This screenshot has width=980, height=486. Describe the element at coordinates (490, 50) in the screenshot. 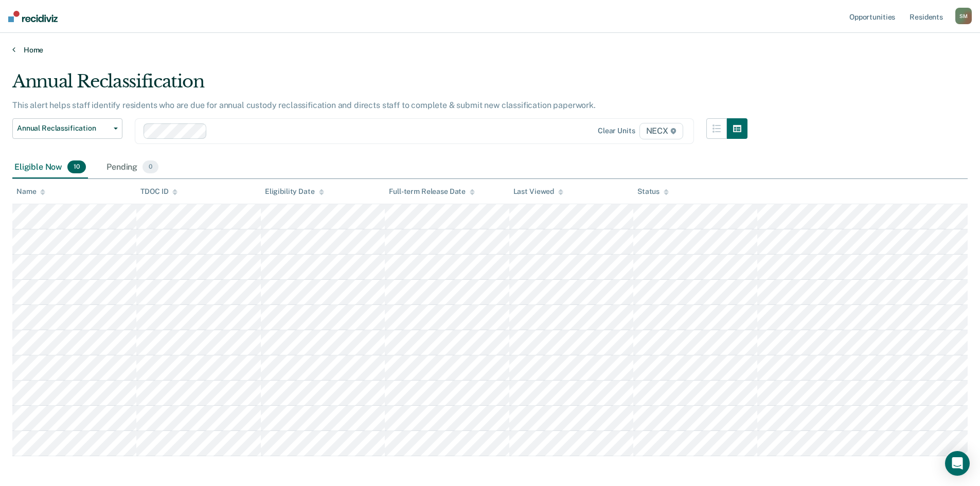

I see `a: Home` at that location.